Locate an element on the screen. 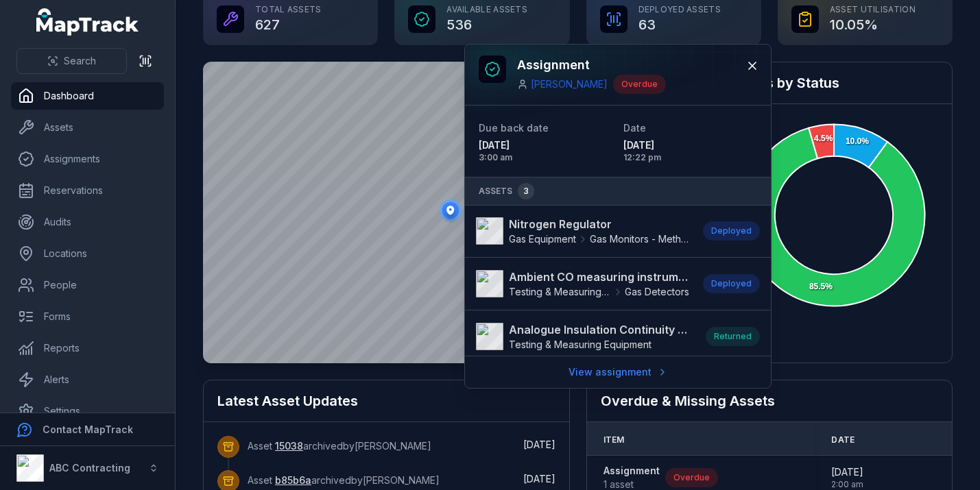 This screenshot has height=490, width=980. a: Assignments is located at coordinates (87, 159).